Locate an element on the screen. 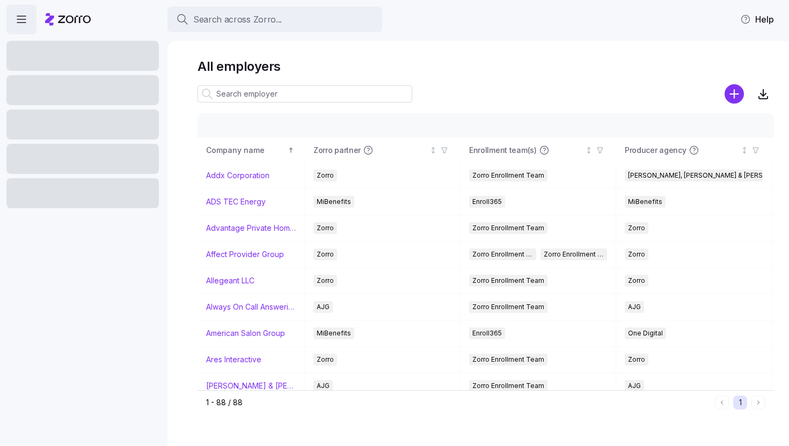 This screenshot has width=789, height=446. button: 1 is located at coordinates (740, 403).